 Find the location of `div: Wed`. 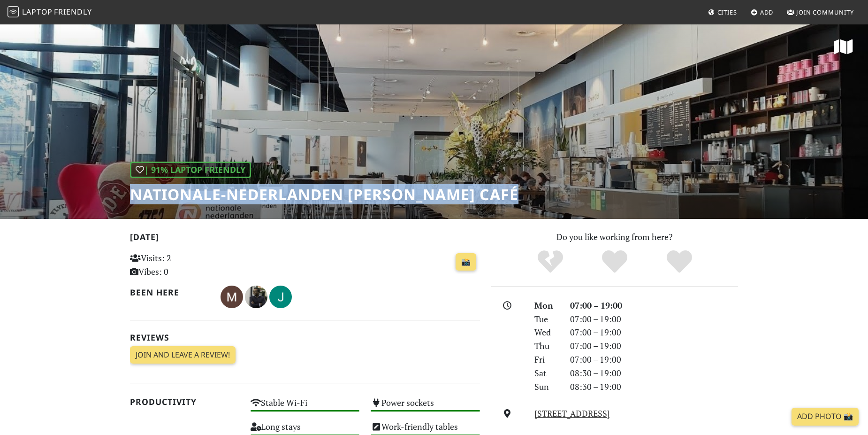

div: Wed is located at coordinates (547, 332).